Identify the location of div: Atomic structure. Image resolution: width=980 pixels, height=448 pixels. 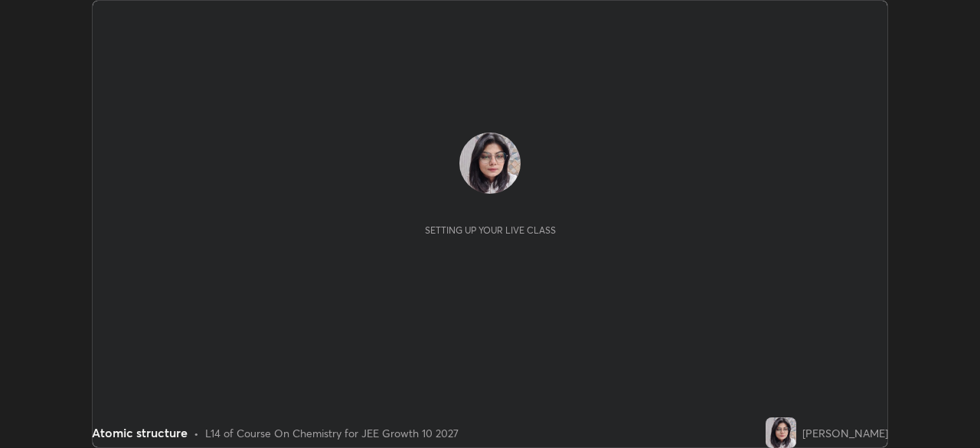
(139, 433).